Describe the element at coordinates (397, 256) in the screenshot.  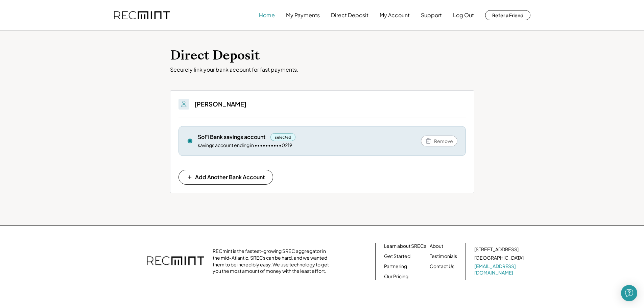
I see `a: Get Started` at that location.